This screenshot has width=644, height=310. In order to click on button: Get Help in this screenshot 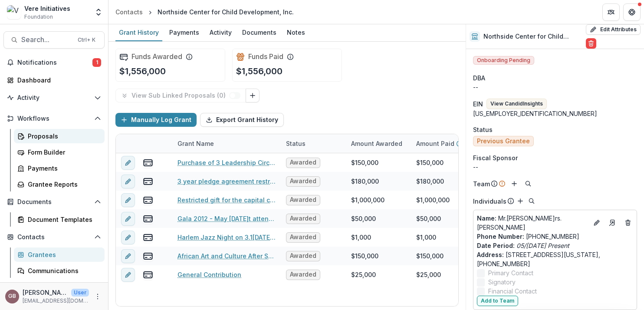, I will do `click(632, 12)`.